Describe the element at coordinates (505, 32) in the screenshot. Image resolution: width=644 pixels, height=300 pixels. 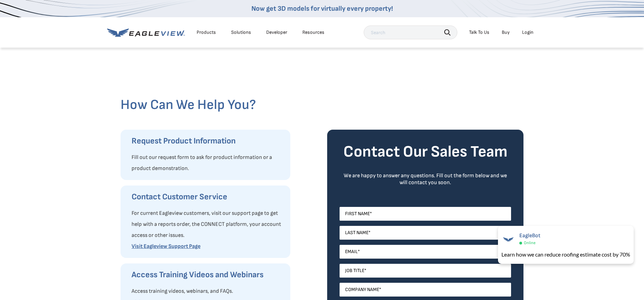
I see `a: Buy` at that location.